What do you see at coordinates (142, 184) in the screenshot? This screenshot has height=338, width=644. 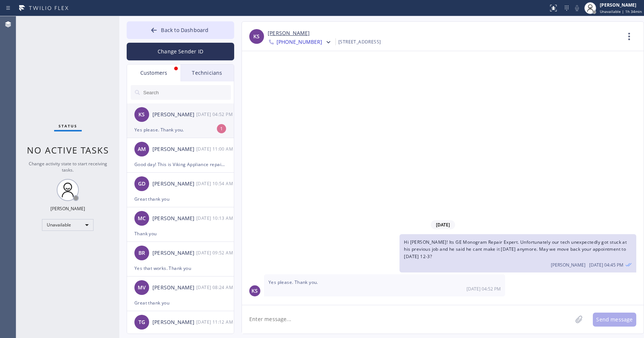 I see `span: GD` at bounding box center [142, 184].